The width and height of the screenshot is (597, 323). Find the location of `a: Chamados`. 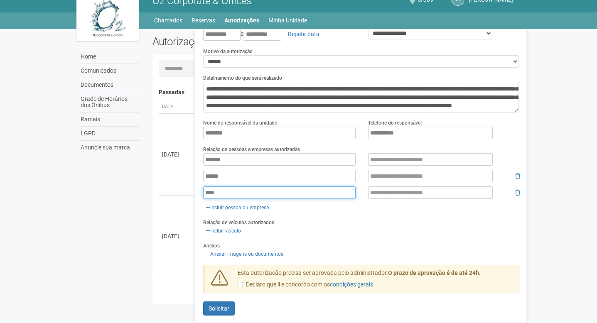

a: Chamados is located at coordinates (168, 20).